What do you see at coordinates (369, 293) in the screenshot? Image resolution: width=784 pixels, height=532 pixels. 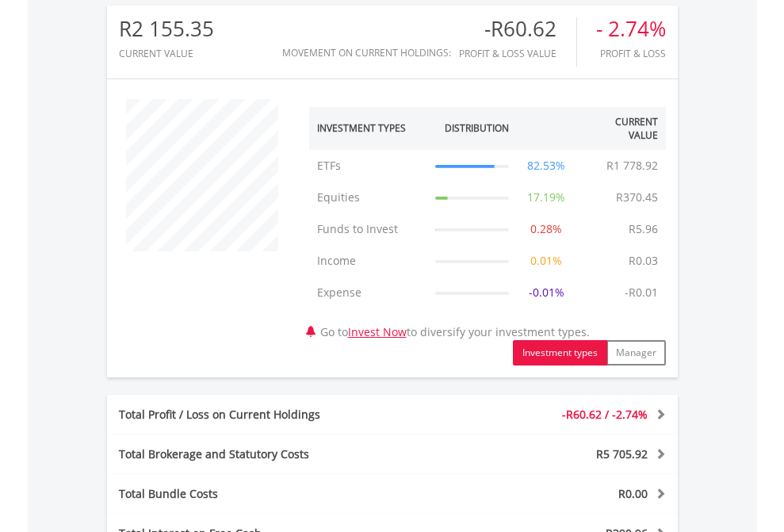 I see `td: Expense` at bounding box center [369, 293].